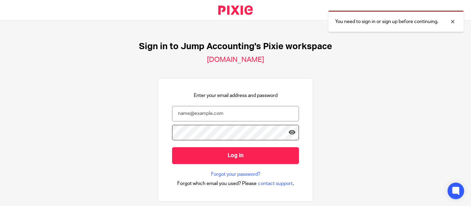 The width and height of the screenshot is (471, 206). What do you see at coordinates (386, 22) in the screenshot?
I see `p: You need to sign in or sign up before continuing.` at bounding box center [386, 22].